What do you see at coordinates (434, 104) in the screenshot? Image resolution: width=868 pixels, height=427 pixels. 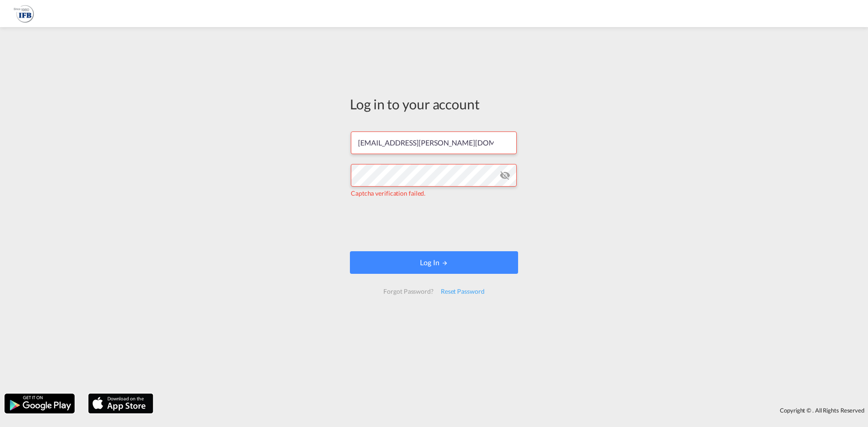 I see `div: Log in to your account` at bounding box center [434, 104].